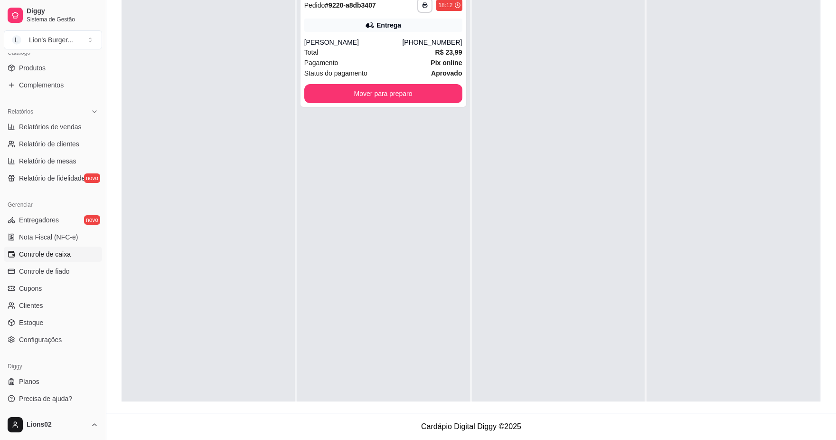  What do you see at coordinates (53, 178) in the screenshot?
I see `a: Relatório de fidelidadenovo` at bounding box center [53, 178].